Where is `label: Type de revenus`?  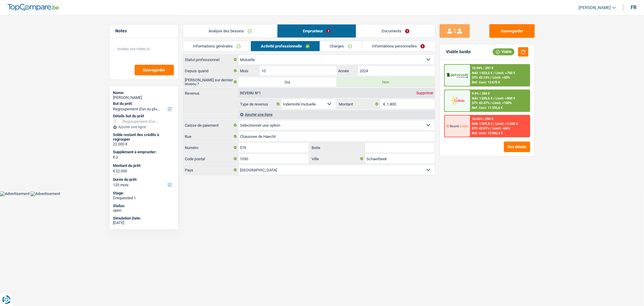 label: Type de revenus is located at coordinates (260, 104).